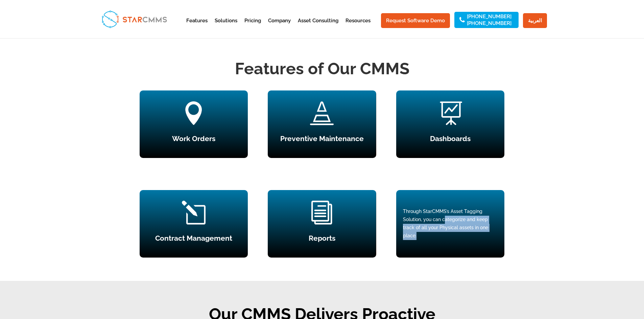 Image resolution: width=644 pixels, height=319 pixels. What do you see at coordinates (322, 70) in the screenshot?
I see `h2: Features of Our CMMS` at bounding box center [322, 70].